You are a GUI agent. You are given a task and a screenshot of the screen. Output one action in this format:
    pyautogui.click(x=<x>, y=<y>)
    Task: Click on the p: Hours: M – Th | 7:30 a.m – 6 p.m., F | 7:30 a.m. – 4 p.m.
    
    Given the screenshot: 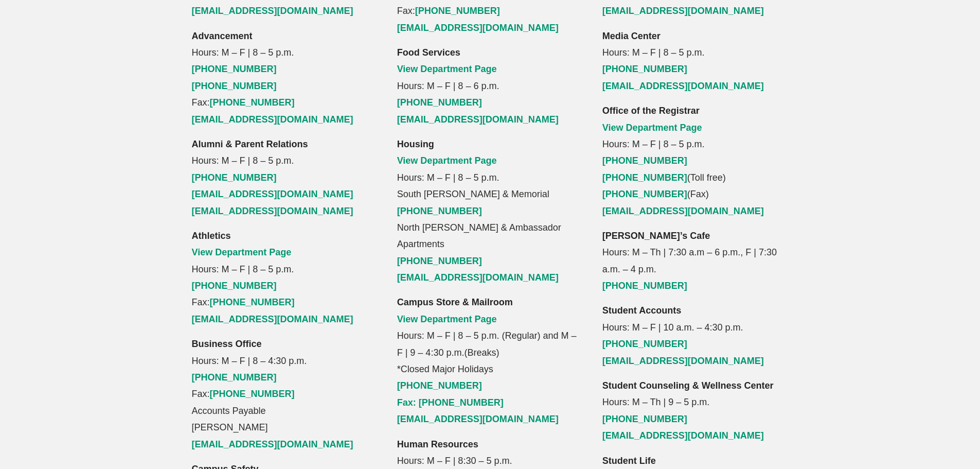 What is the action you would take?
    pyautogui.click(x=696, y=261)
    